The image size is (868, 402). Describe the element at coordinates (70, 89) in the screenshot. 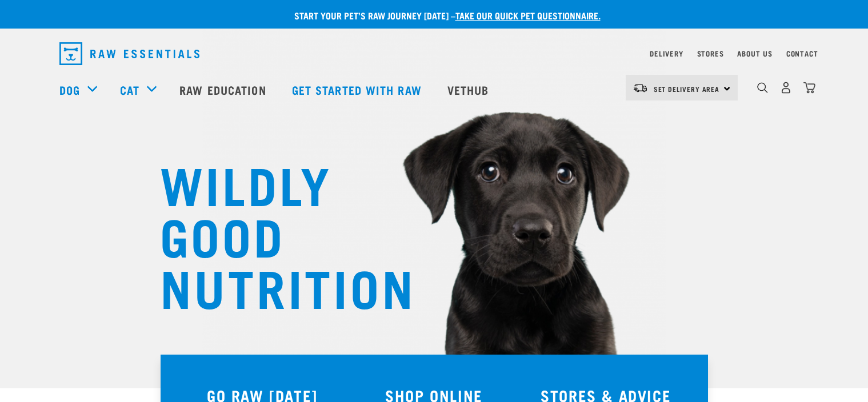

I see `a: Dog` at that location.